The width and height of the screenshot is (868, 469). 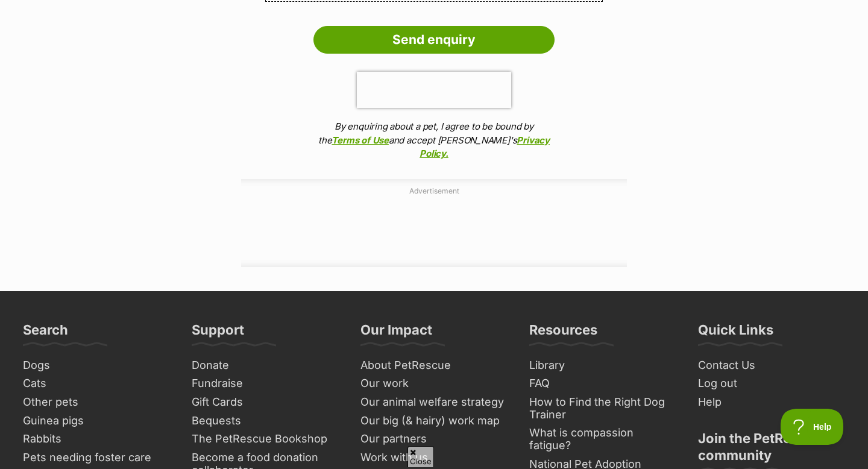 I want to click on h3: Resources, so click(x=563, y=333).